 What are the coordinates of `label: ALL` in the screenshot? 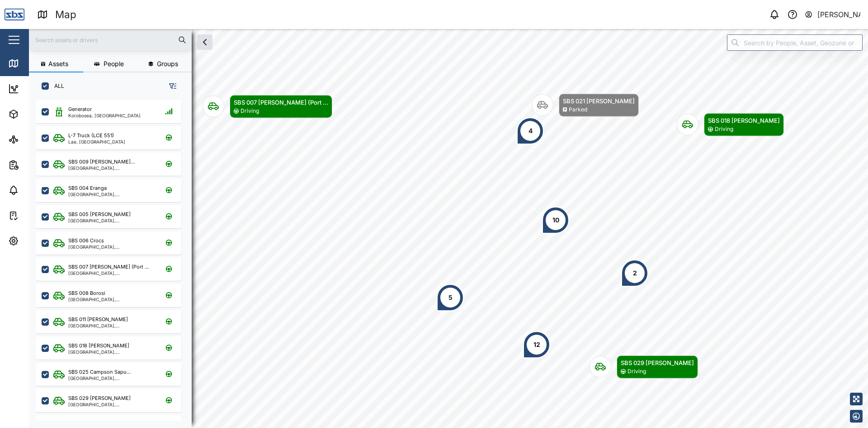 It's located at (56, 86).